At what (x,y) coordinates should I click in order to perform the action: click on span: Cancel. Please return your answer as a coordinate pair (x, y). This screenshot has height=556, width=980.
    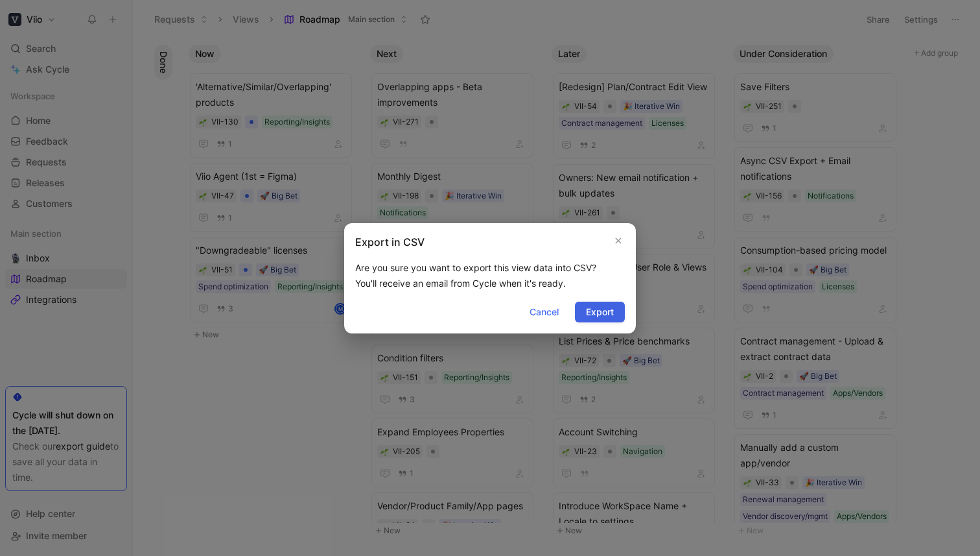
    Looking at the image, I should click on (544, 312).